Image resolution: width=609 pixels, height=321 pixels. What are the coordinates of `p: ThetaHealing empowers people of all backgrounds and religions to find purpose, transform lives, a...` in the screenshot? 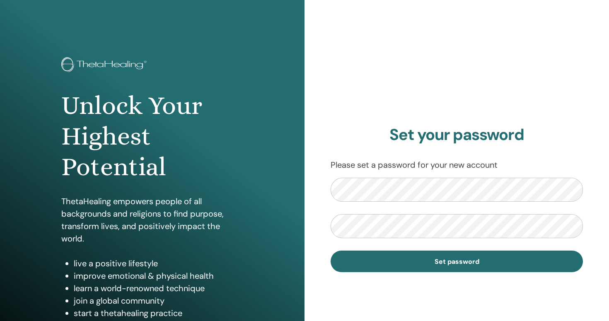 It's located at (152, 220).